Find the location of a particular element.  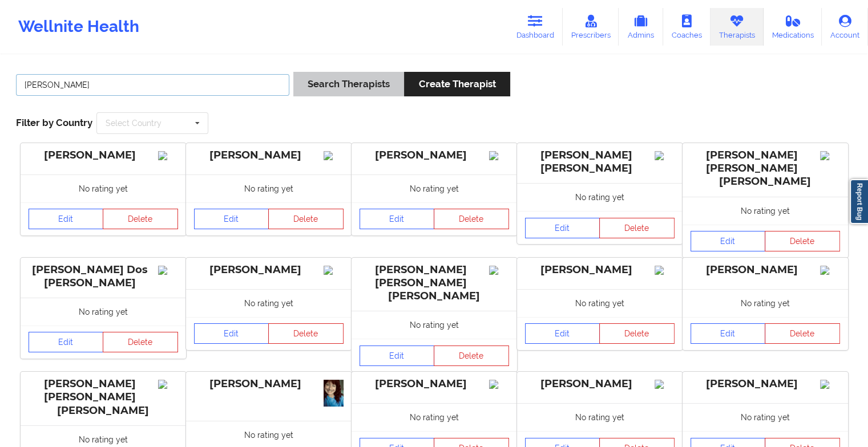

a: Account is located at coordinates (845, 27).